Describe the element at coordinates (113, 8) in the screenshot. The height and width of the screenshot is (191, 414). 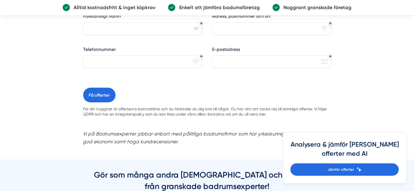
I see `p: Alltid kostnadsfritt & inget köpkrav` at that location.